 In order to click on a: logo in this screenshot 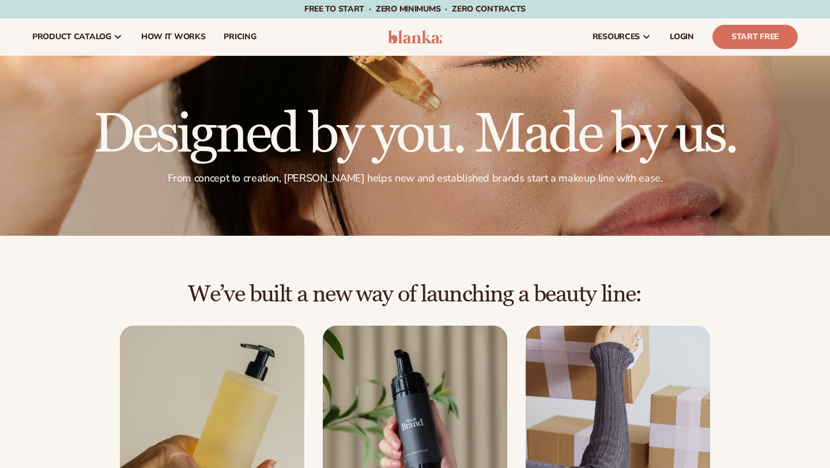, I will do `click(415, 37)`.